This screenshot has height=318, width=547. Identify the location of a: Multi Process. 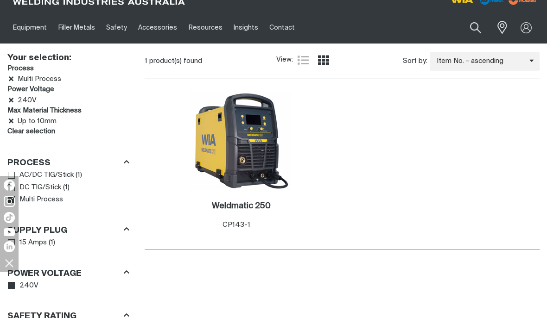
(35, 200).